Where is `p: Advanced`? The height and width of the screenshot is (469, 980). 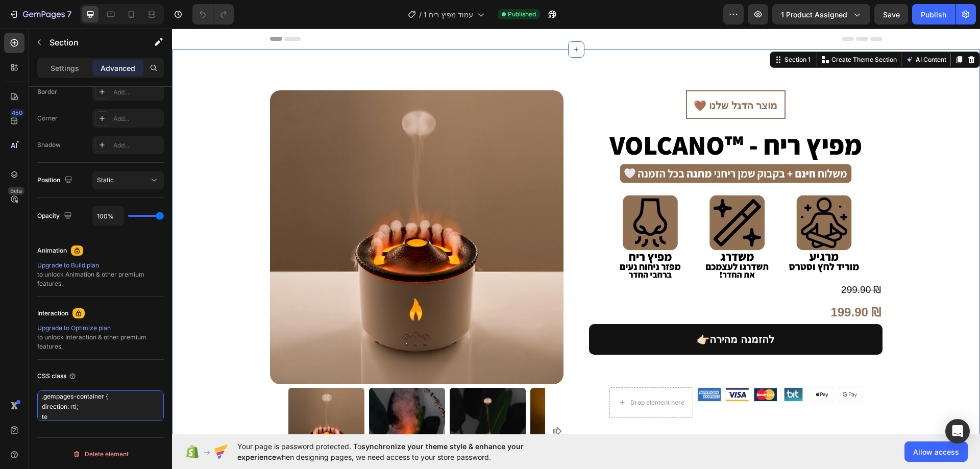 p: Advanced is located at coordinates (118, 68).